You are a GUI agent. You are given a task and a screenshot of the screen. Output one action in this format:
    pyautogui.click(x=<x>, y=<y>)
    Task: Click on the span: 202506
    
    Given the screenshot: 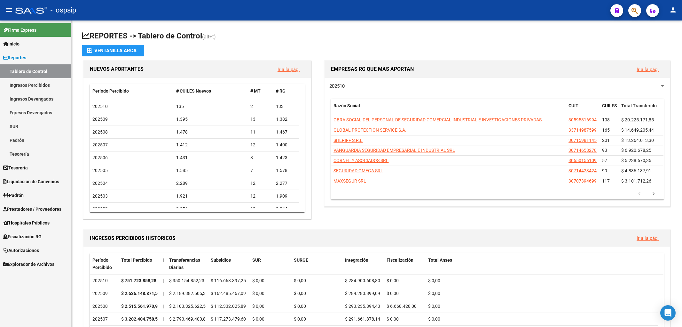 What is the action you would take?
    pyautogui.click(x=100, y=157)
    